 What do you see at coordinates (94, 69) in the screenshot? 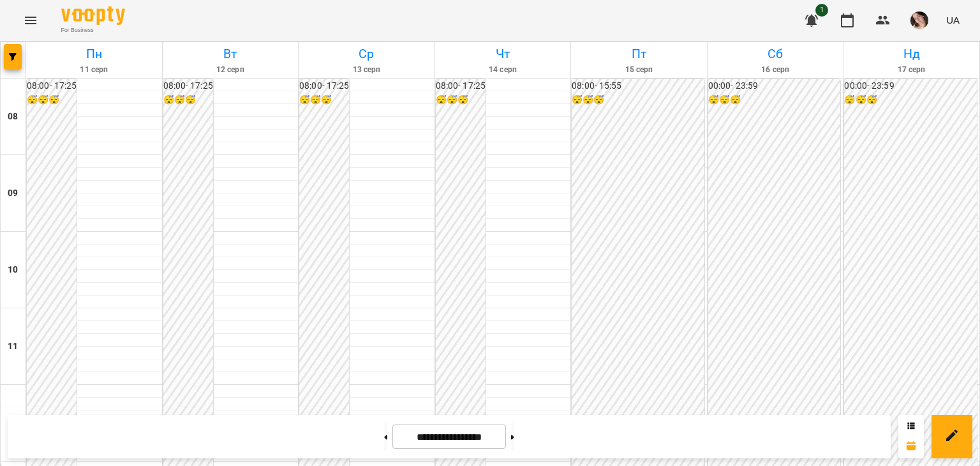
I see `h6: 11 серп` at bounding box center [94, 69].